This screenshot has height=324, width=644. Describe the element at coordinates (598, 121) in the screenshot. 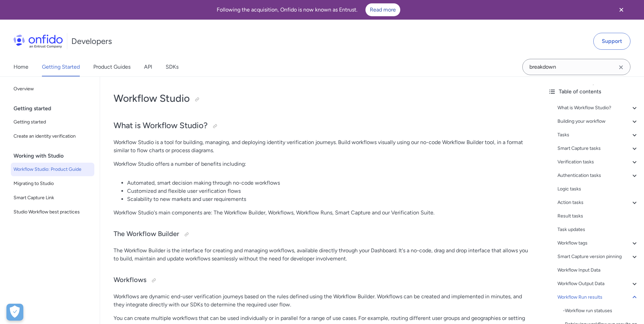

I see `div: Building your workflow` at that location.